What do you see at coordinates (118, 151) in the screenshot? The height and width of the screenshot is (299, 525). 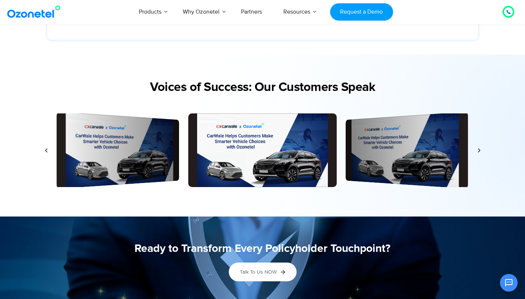 I see `div: 1 / 3` at bounding box center [118, 151].